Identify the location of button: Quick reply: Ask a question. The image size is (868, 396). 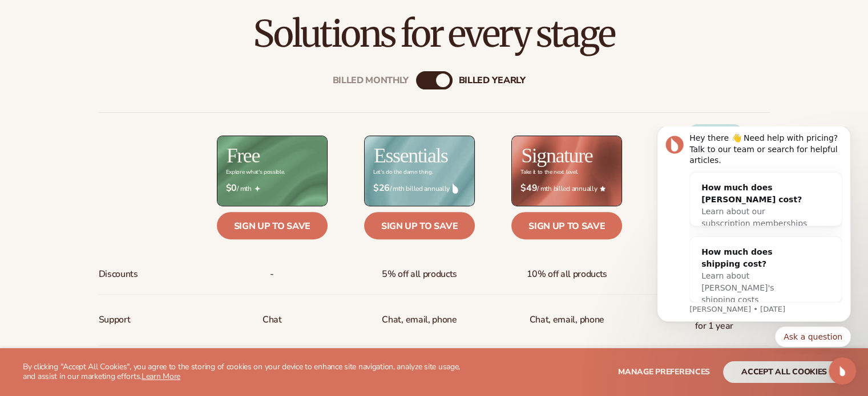
(173, 210).